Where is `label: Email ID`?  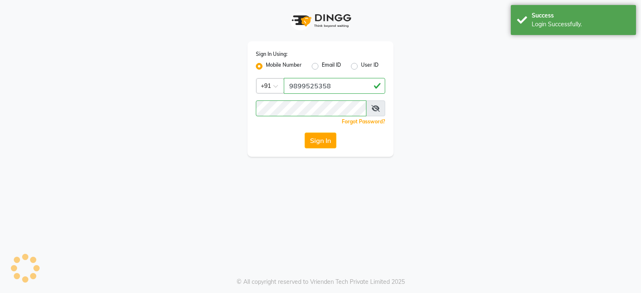 label: Email ID is located at coordinates (331, 66).